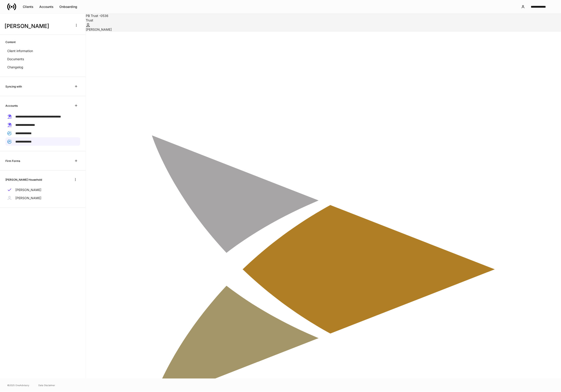  Describe the element at coordinates (323, 20) in the screenshot. I see `div: Trust` at that location.